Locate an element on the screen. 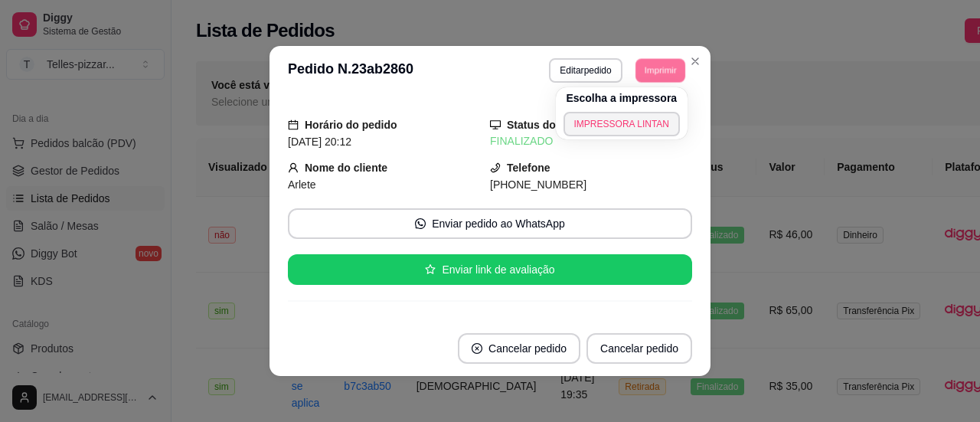 The image size is (980, 422). span: phone is located at coordinates (495, 167).